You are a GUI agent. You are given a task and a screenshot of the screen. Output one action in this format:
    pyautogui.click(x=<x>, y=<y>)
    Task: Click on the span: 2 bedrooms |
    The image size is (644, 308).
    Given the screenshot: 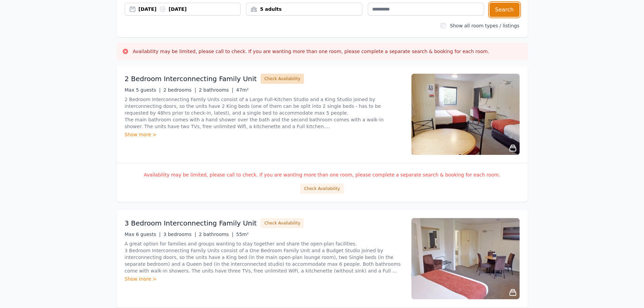 What is the action you would take?
    pyautogui.click(x=180, y=90)
    